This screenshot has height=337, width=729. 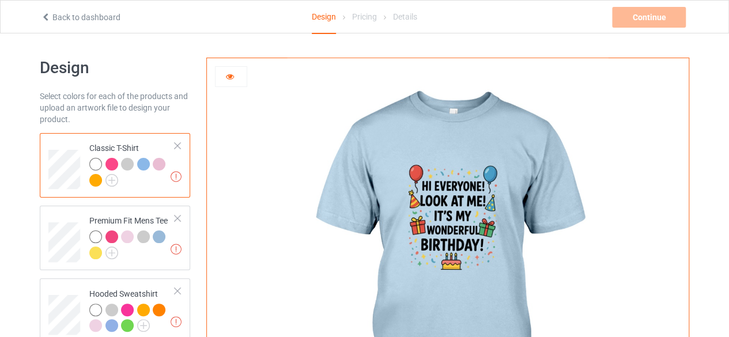 What do you see at coordinates (115, 68) in the screenshot?
I see `h1: Design` at bounding box center [115, 68].